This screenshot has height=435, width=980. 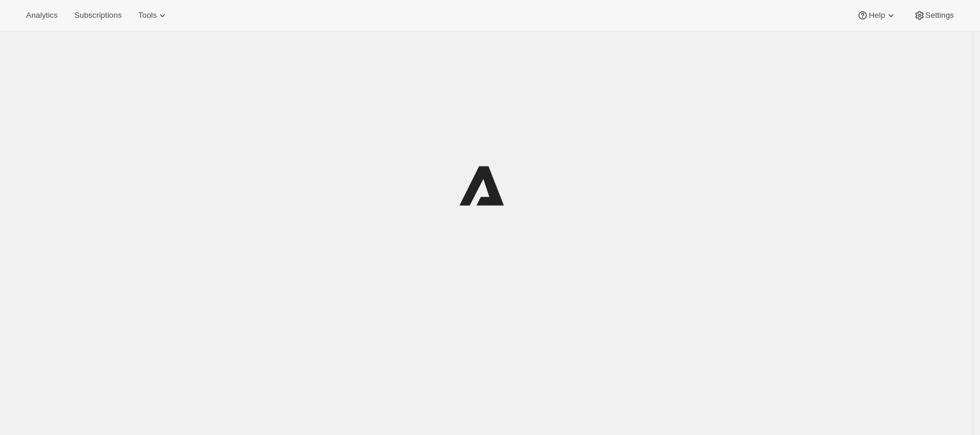 What do you see at coordinates (98, 15) in the screenshot?
I see `span: Subscriptions` at bounding box center [98, 15].